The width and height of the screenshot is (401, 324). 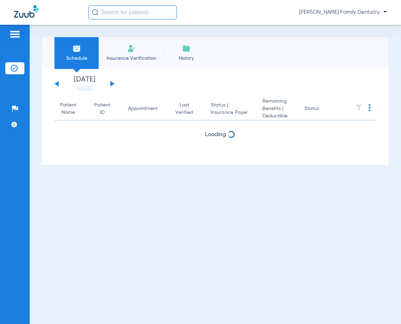 What do you see at coordinates (216, 135) in the screenshot?
I see `span: Loading` at bounding box center [216, 135].